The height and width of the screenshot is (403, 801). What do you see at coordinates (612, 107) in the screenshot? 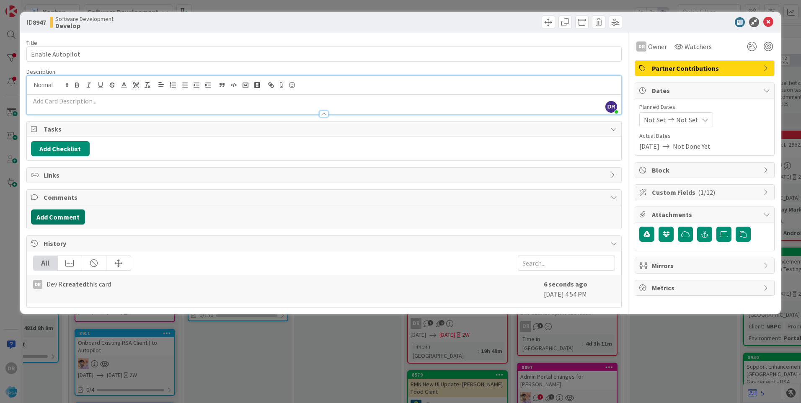
I see `span: DR` at bounding box center [612, 107].